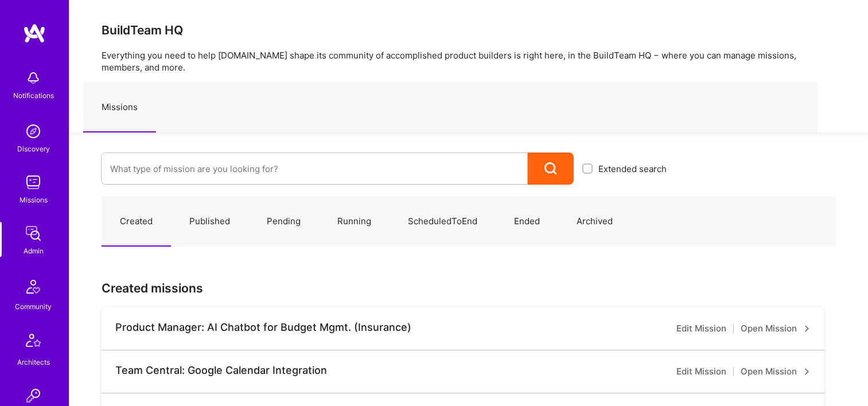  I want to click on img: discovery, so click(33, 132).